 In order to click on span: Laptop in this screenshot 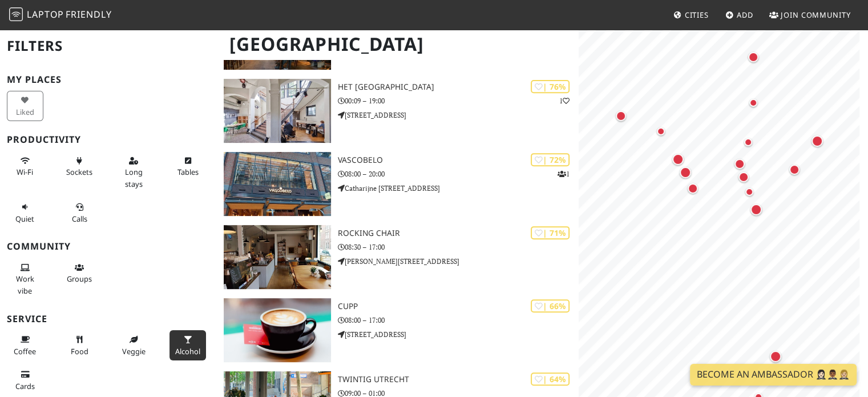, I will do `click(45, 14)`.